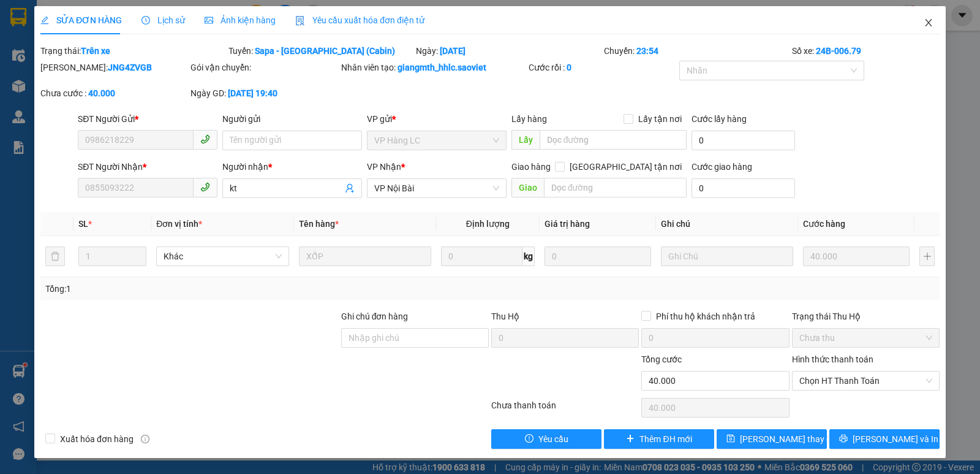 This screenshot has width=980, height=474. Describe the element at coordinates (696, 51) in the screenshot. I see `div: Chuyến:` at that location.